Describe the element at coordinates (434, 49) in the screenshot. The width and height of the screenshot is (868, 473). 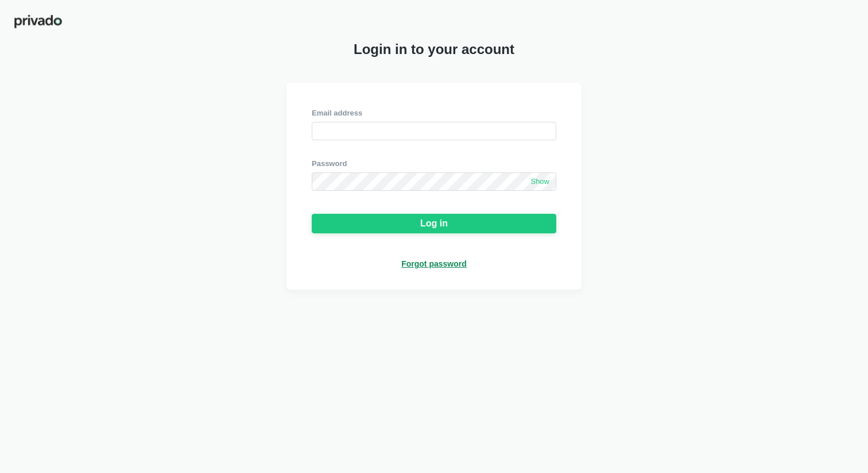
I see `span: Login in to your account` at that location.